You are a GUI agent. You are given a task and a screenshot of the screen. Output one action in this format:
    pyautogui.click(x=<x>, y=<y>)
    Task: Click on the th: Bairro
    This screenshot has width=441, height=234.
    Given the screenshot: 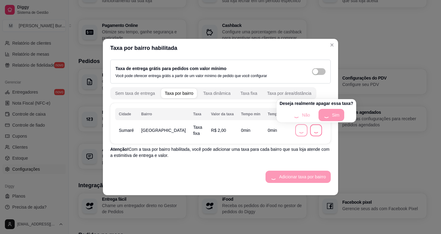 What is the action you would take?
    pyautogui.click(x=164, y=114)
    